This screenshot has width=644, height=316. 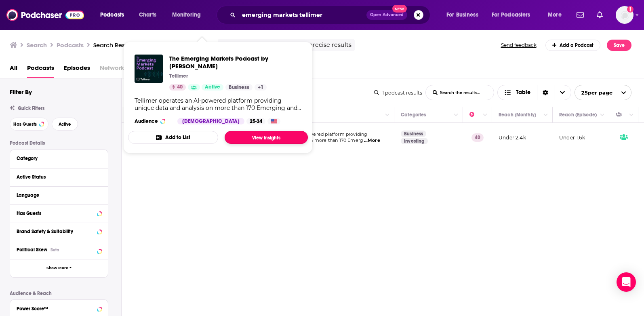 What do you see at coordinates (55, 232) in the screenshot?
I see `div: Brand Safety & Suitability` at bounding box center [55, 232].